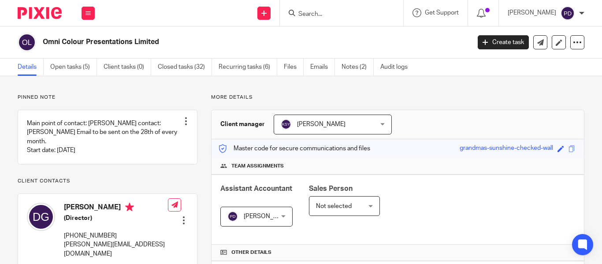  Describe the element at coordinates (322, 67) in the screenshot. I see `a: Emails` at that location.